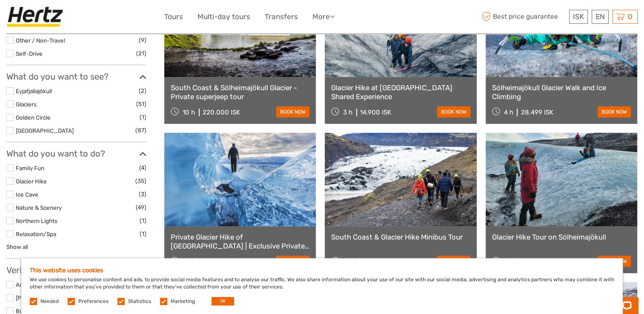 The width and height of the screenshot is (644, 314). I want to click on span: 4 h, so click(508, 112).